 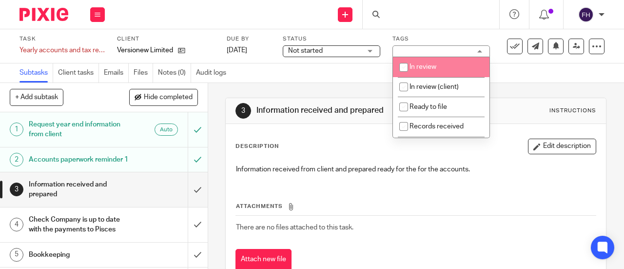 What do you see at coordinates (17, 129) in the screenshot?
I see `div: 1` at bounding box center [17, 129].